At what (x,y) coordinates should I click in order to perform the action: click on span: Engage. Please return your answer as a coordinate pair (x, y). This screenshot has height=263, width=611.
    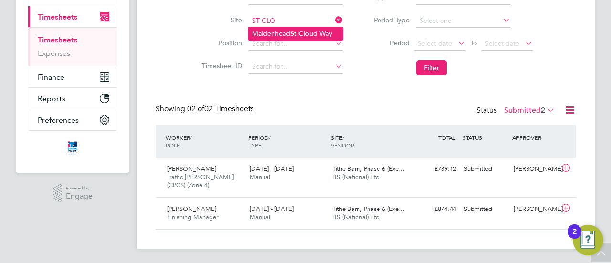
    Looking at the image, I should click on (79, 196).